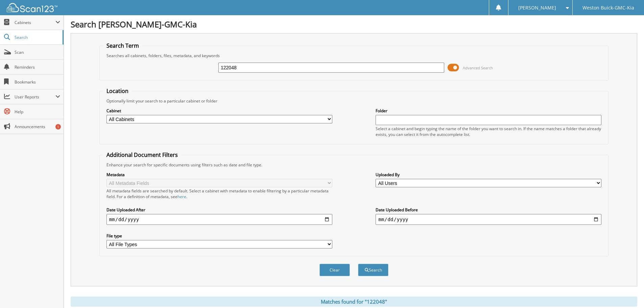 The height and width of the screenshot is (308, 644). Describe the element at coordinates (608, 8) in the screenshot. I see `span: Weston Buick-GMC-Kia` at that location.